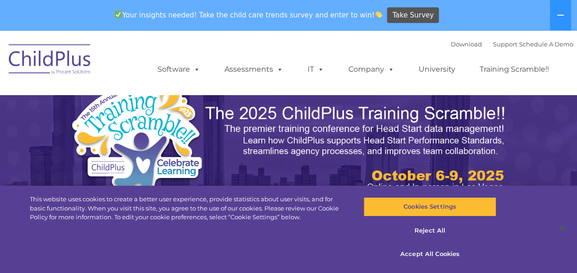 This screenshot has height=273, width=577. Describe the element at coordinates (248, 15) in the screenshot. I see `span: Your insights needed! Take the child care trends survey and enter to win!` at that location.